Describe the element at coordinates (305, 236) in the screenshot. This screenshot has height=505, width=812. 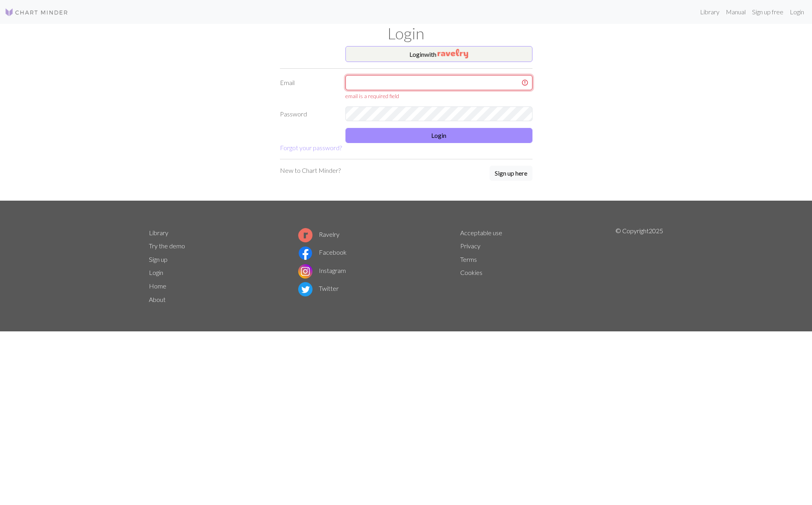
I see `img: Ravelry logo` at that location.